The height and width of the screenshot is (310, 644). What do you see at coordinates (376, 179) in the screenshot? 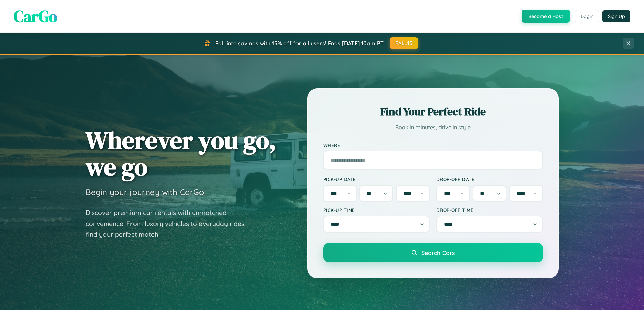
I see `label: Pick-up Date` at bounding box center [376, 179].